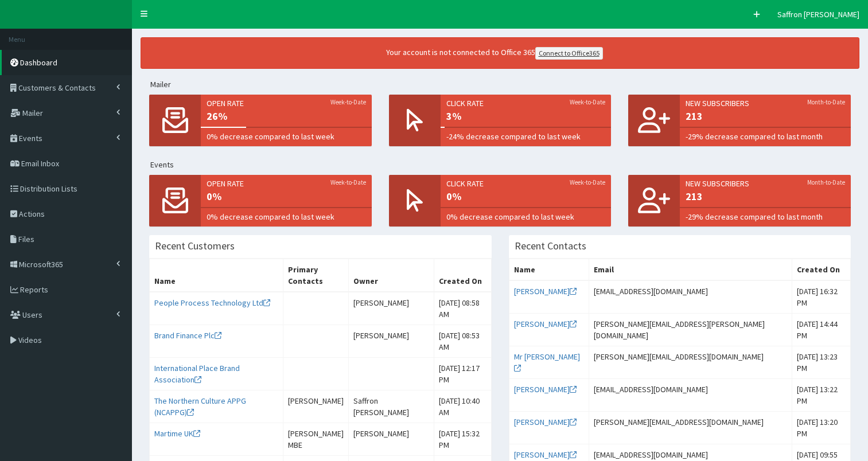  Describe the element at coordinates (26, 239) in the screenshot. I see `span: Files` at that location.